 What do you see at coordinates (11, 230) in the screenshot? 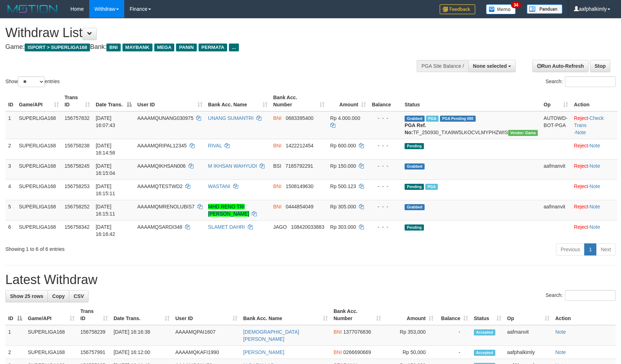
I see `td: 6` at bounding box center [11, 230].